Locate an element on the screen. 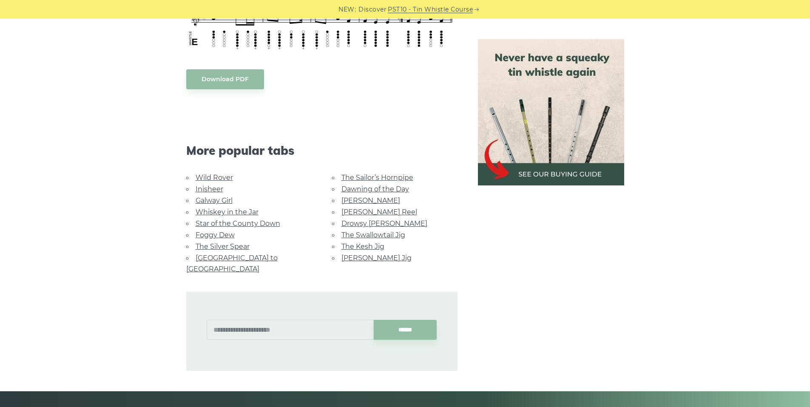  span: More popular tabs is located at coordinates (322, 151).